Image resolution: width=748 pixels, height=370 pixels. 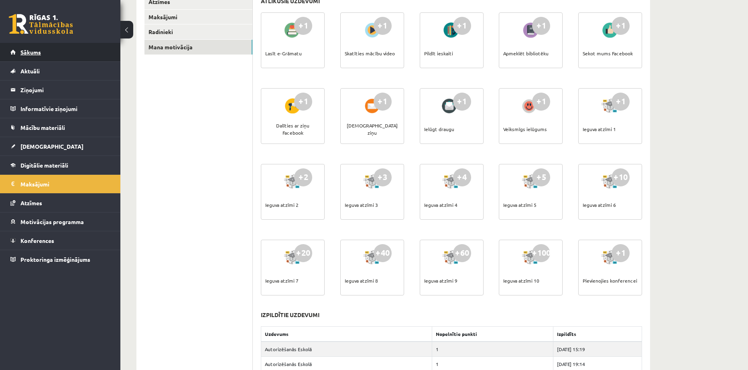 I want to click on a: Motivācijas programma, so click(x=60, y=222).